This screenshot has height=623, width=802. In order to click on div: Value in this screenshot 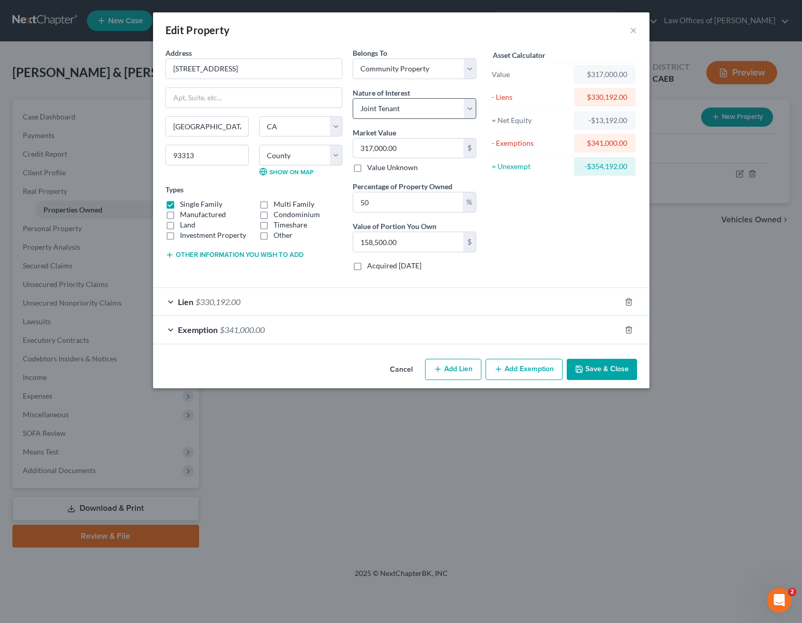, I will do `click(530, 74)`.